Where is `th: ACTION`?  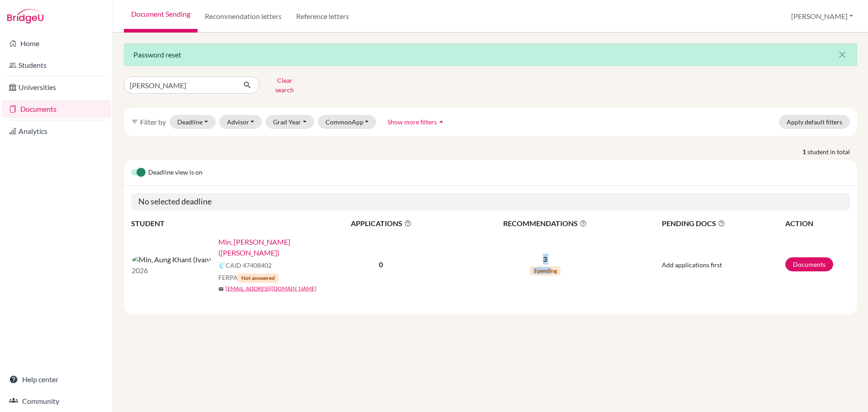
th: ACTION is located at coordinates (818, 224).